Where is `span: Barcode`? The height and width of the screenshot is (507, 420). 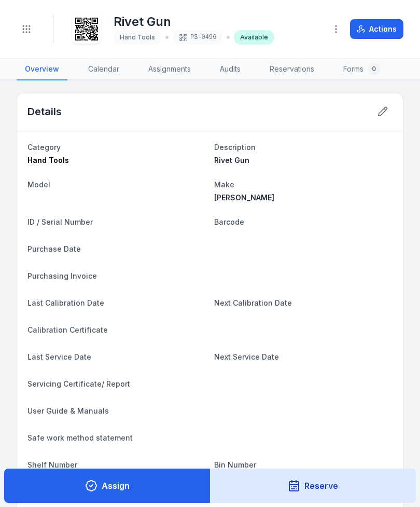
span: Barcode is located at coordinates (229, 221).